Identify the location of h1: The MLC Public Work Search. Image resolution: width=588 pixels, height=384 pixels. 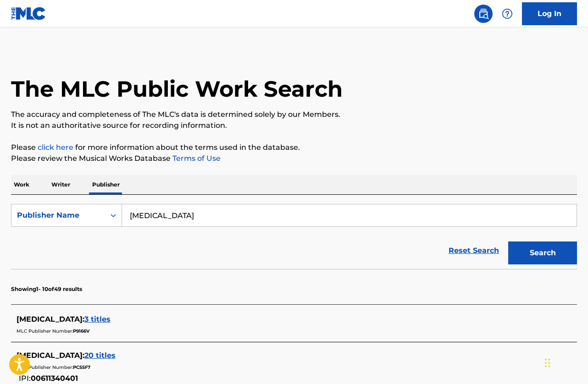
(177, 89).